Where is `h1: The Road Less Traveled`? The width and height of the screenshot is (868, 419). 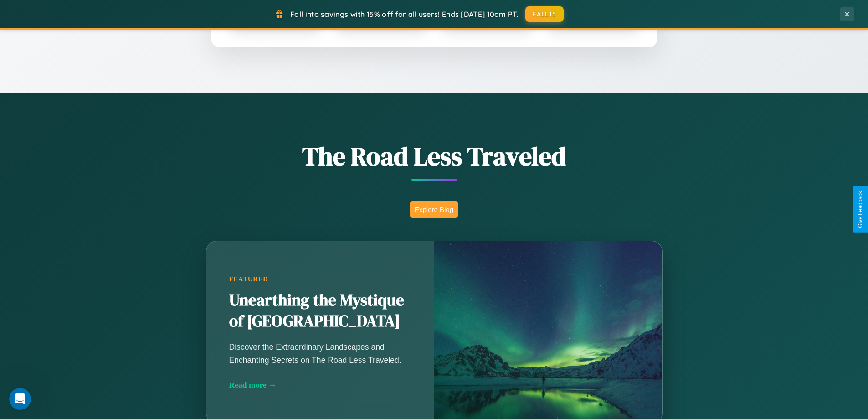 h1: The Road Less Traveled is located at coordinates (434, 156).